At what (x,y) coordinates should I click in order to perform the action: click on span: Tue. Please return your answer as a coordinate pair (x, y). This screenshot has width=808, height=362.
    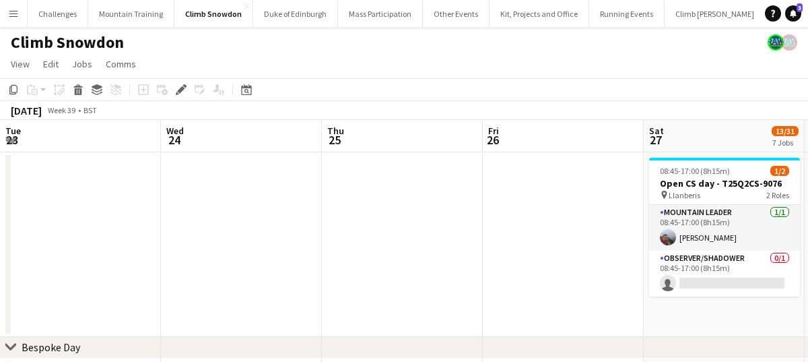
    Looking at the image, I should click on (13, 131).